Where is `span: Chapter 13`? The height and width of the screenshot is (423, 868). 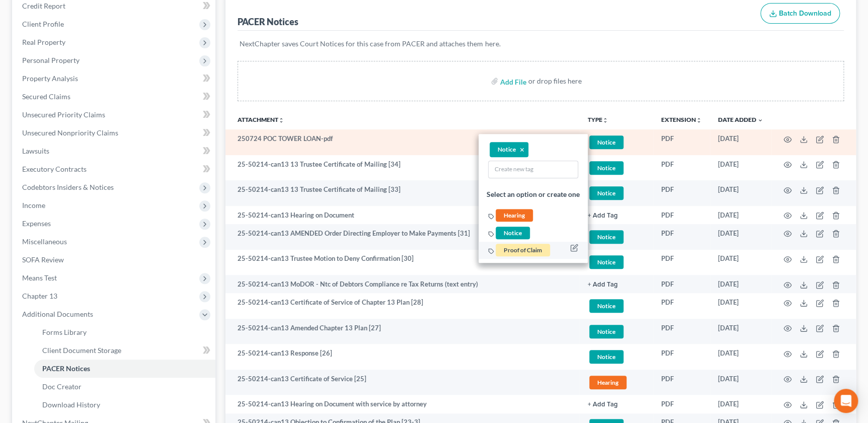 span: Chapter 13 is located at coordinates (40, 295).